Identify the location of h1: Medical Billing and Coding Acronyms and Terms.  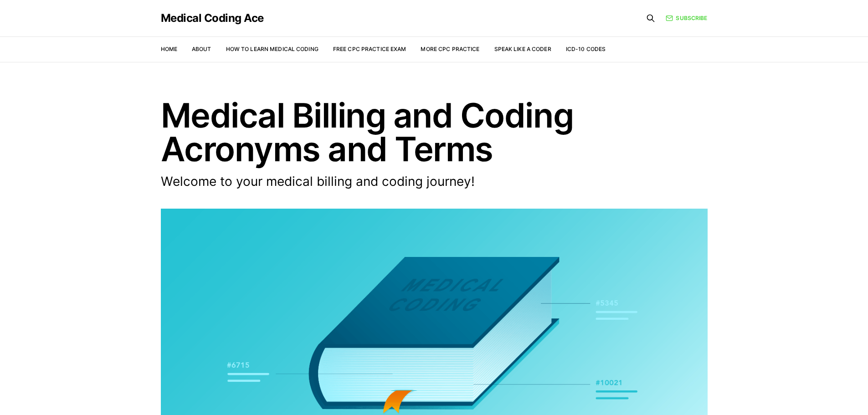
(434, 132).